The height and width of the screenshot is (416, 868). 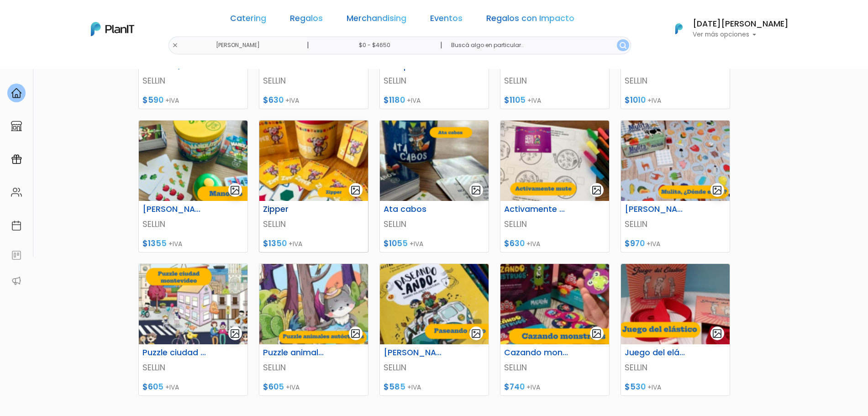 What do you see at coordinates (635, 386) in the screenshot?
I see `span: $530` at bounding box center [635, 386].